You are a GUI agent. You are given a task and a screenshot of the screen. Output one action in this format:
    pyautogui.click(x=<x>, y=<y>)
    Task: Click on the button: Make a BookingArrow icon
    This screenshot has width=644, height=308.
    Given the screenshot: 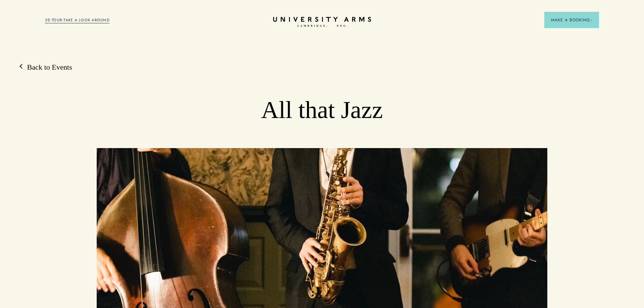 What is the action you would take?
    pyautogui.click(x=572, y=20)
    